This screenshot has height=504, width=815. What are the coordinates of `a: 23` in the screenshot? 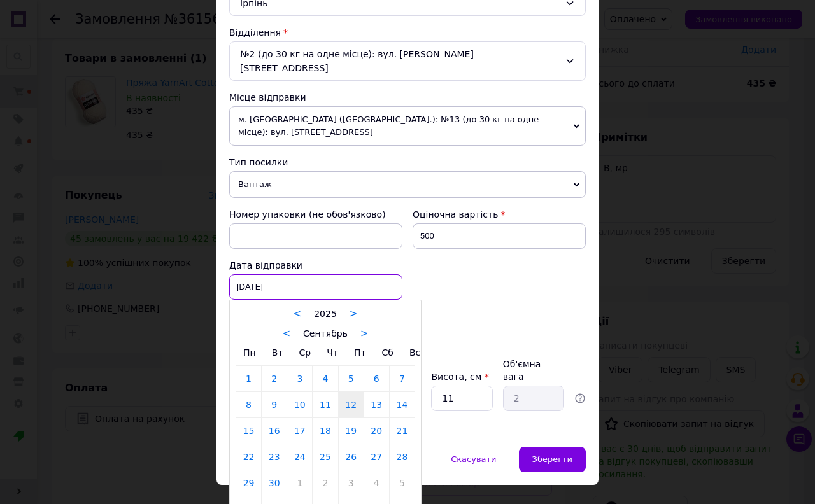 It's located at (274, 457).